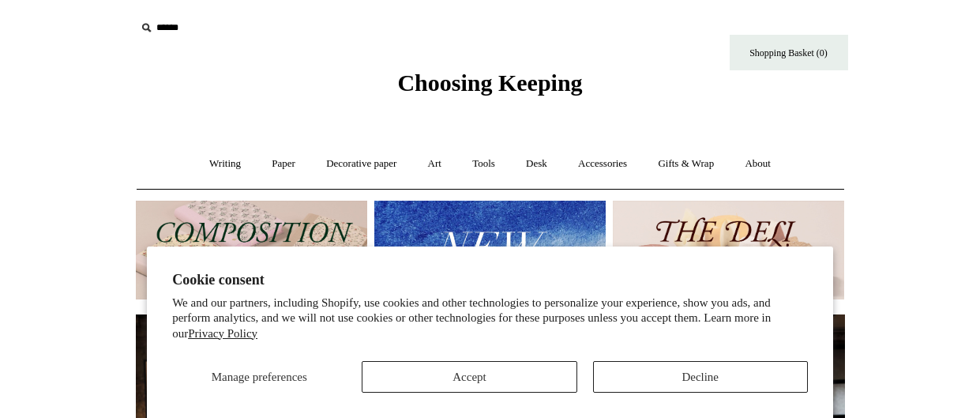  Describe the element at coordinates (602, 163) in the screenshot. I see `a: Accessories` at that location.